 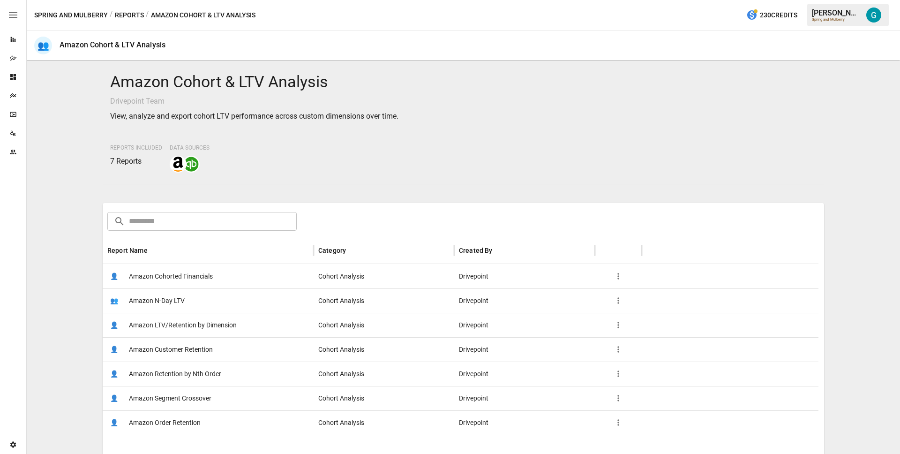 I want to click on img: amazon, so click(x=178, y=164).